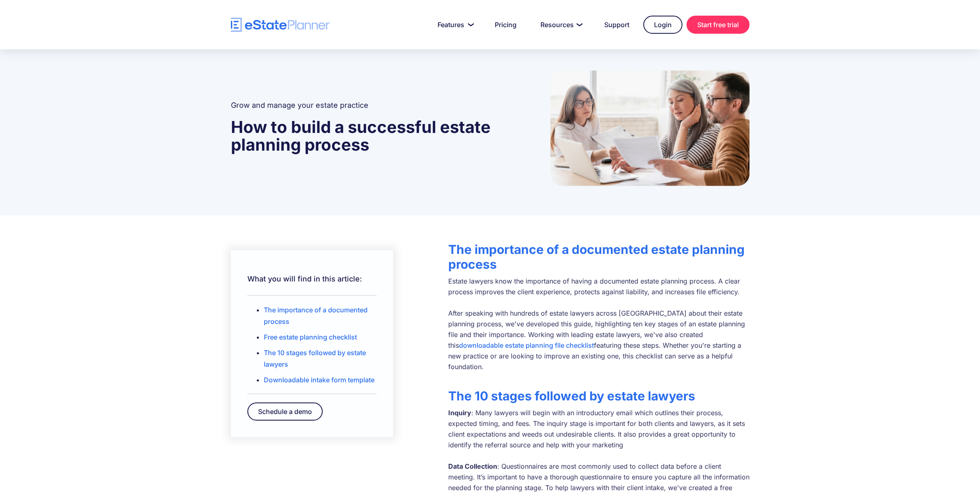  What do you see at coordinates (472, 466) in the screenshot?
I see `strong: Data Collection` at bounding box center [472, 466].